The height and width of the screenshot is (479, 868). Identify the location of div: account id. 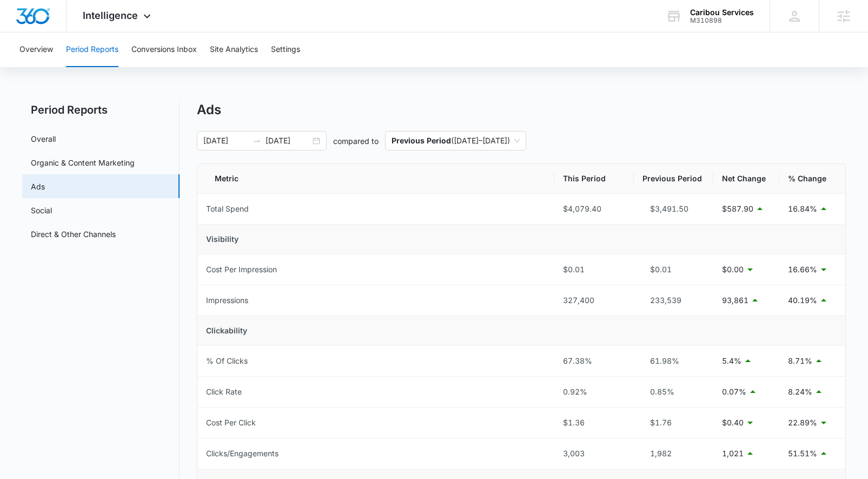
(722, 21).